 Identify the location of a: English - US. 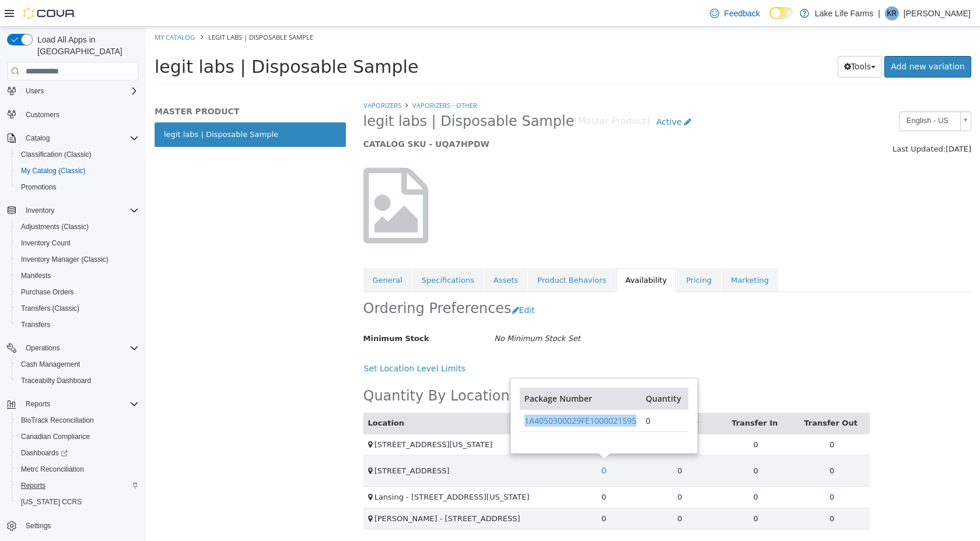
(789, 94).